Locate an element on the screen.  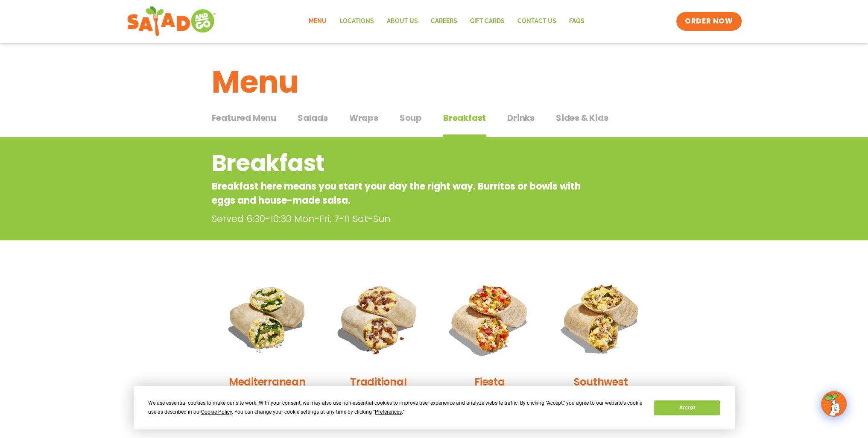
p: Breakfast here means you start your day the right way. Burritos or bowls with eggs and house-made... is located at coordinates (399, 194).